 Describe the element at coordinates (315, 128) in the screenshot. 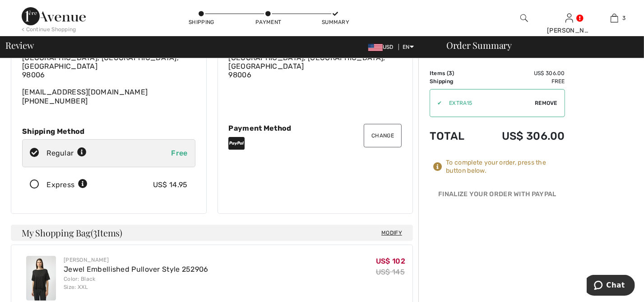

I see `div: Payment Method` at that location.